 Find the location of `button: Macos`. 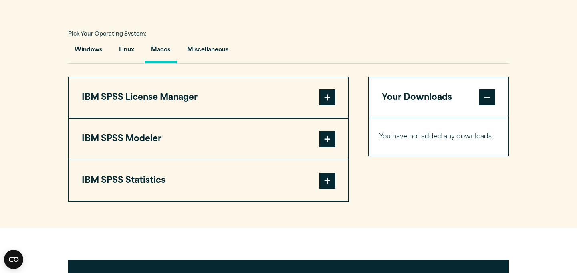

button: Macos is located at coordinates (161, 52).